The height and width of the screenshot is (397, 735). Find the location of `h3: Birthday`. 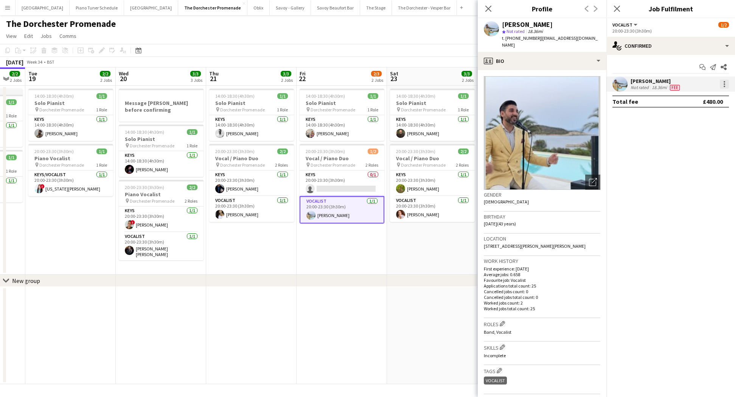

h3: Birthday is located at coordinates (542, 217).